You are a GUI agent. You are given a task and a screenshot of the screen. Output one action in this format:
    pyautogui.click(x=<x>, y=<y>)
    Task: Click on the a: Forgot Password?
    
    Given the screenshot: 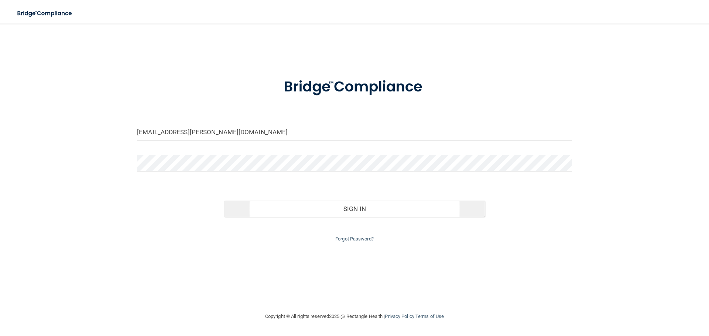 What is the action you would take?
    pyautogui.click(x=354, y=239)
    